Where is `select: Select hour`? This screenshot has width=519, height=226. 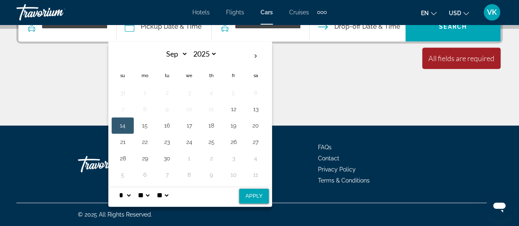
select: Select hour is located at coordinates (125, 195).